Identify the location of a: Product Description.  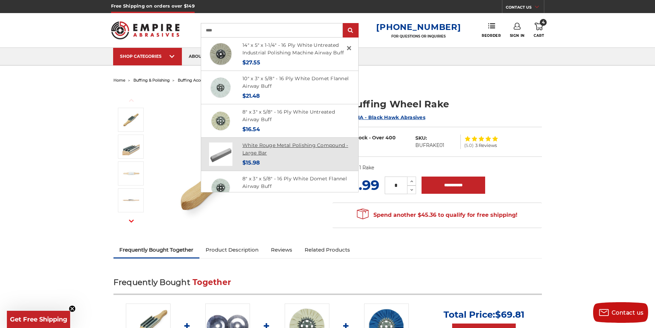
(232, 250).